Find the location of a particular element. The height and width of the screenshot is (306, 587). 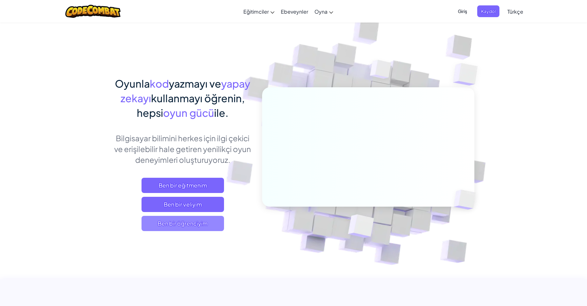

span: Ben bir veliyim is located at coordinates (183, 204).